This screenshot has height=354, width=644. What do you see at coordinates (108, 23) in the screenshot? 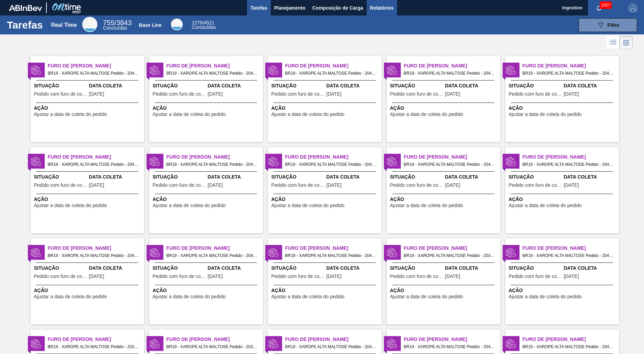
I see `span: 755` at bounding box center [108, 23].